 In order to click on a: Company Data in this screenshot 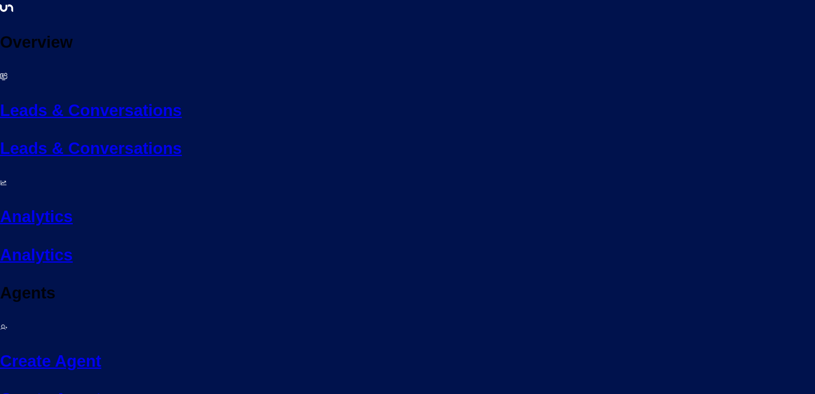, I will do `click(12, 275)`.